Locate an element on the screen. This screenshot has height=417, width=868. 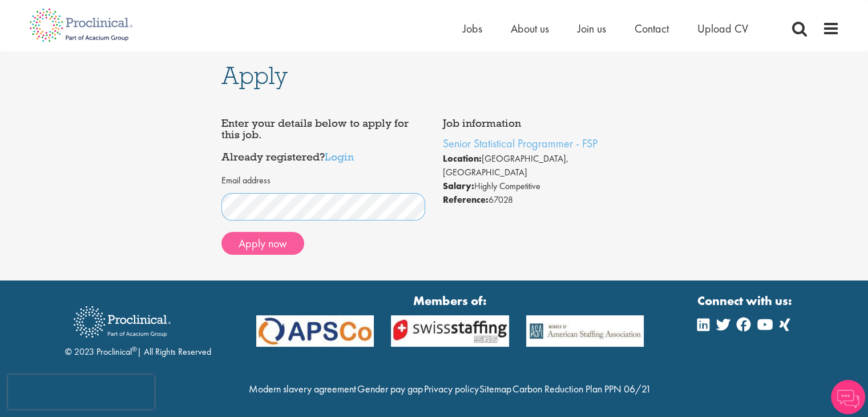
span: Join us is located at coordinates (592, 29).